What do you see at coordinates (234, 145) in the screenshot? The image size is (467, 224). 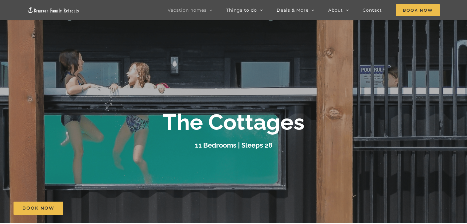 I see `h3: 11 Bedrooms | Sleeps 28` at bounding box center [234, 145].